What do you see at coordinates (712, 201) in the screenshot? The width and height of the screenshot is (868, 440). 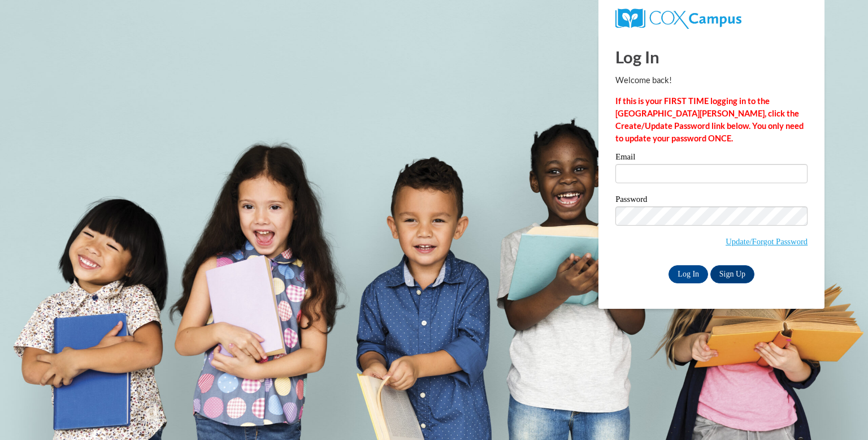 I see `label: Password` at bounding box center [712, 201].